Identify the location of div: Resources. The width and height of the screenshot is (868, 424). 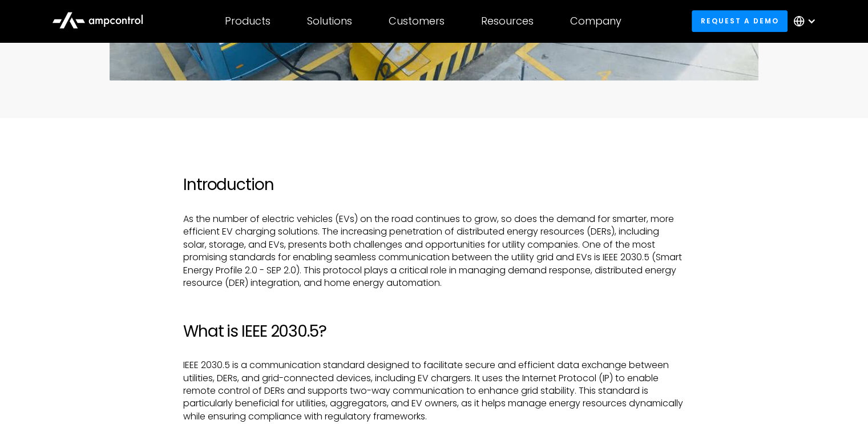
(507, 21).